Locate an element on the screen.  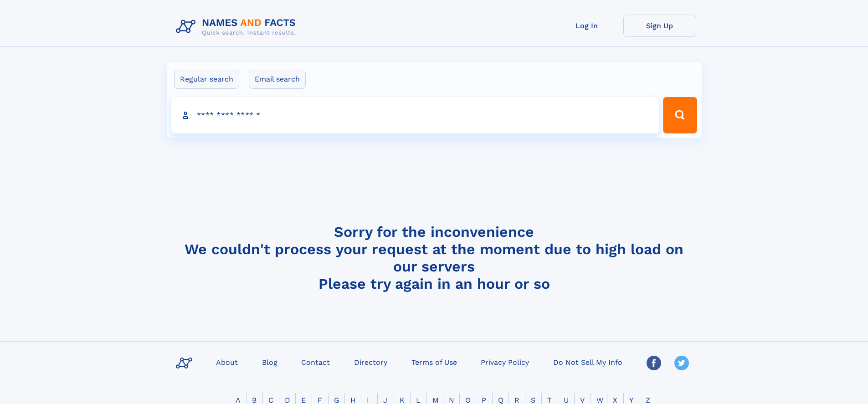
a: Do Not Sell My Info is located at coordinates (588, 362).